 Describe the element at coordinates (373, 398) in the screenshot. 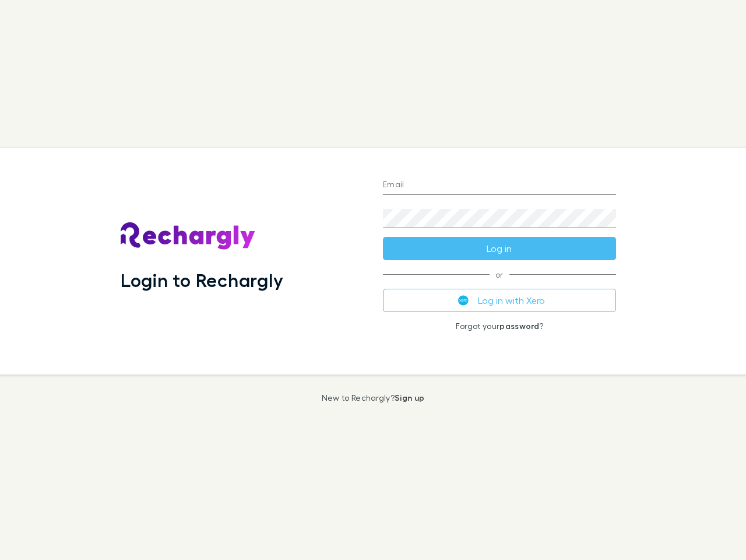

I see `p: New to Rechargly?` at that location.